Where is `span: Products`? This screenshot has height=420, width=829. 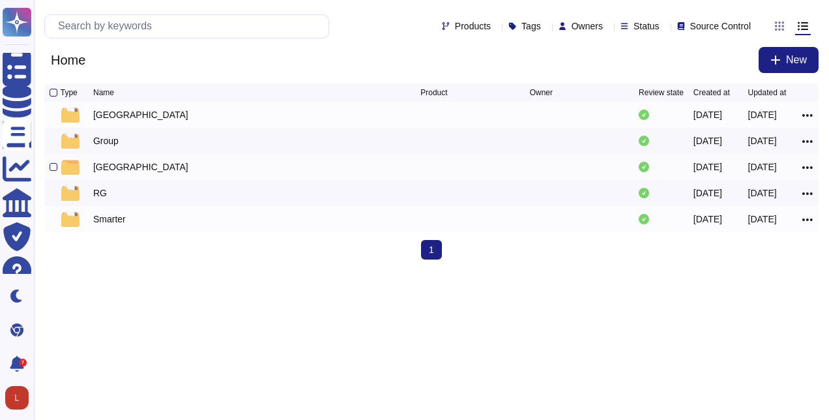
span: Products is located at coordinates (473, 26).